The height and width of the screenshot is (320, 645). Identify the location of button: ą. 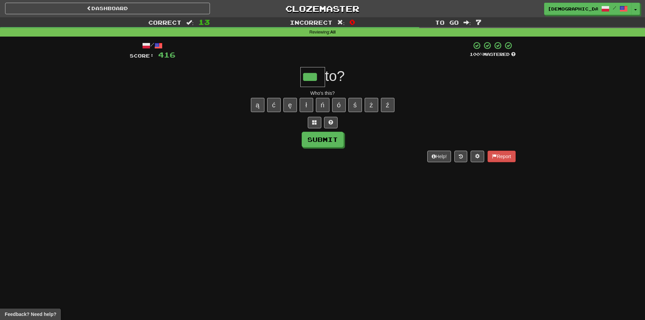
(258, 105).